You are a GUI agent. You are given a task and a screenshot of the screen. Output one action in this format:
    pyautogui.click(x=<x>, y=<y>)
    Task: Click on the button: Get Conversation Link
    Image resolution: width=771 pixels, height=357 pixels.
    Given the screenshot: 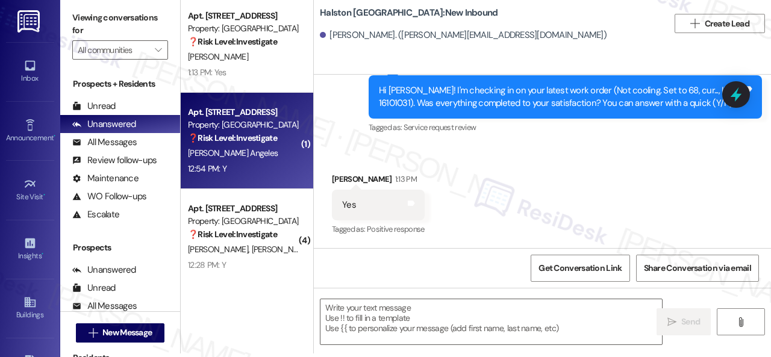 What is the action you would take?
    pyautogui.click(x=580, y=268)
    